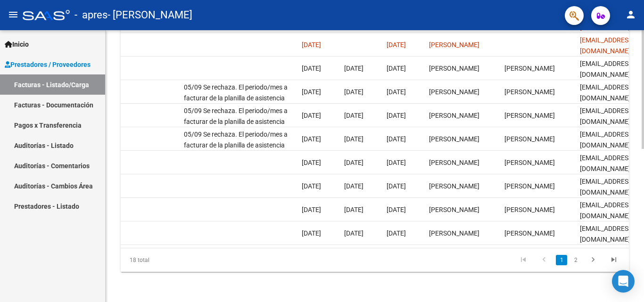  Describe the element at coordinates (91, 15) in the screenshot. I see `span: - apres` at that location.